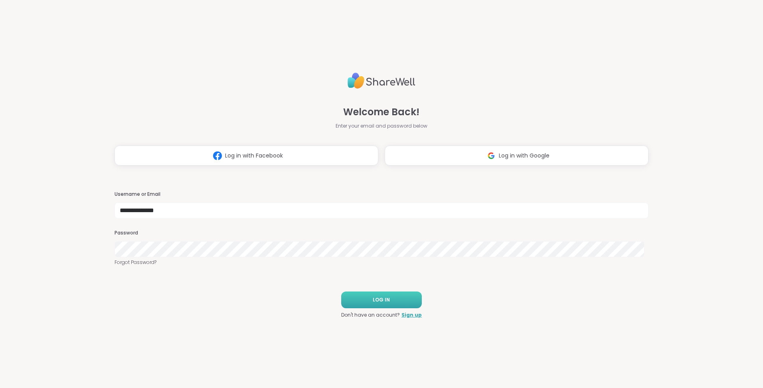  Describe the element at coordinates (382, 263) in the screenshot. I see `a: Forgot Password?` at that location.